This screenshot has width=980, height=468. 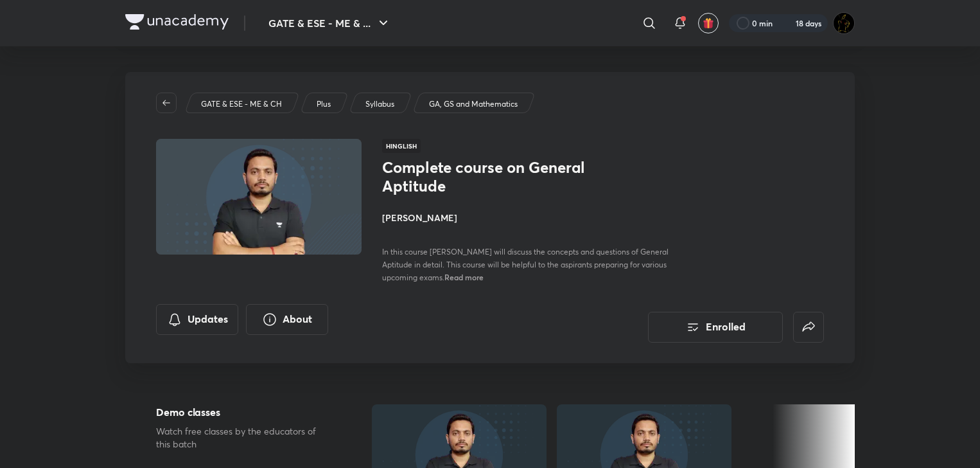 I want to click on button: Enrolled, so click(x=715, y=327).